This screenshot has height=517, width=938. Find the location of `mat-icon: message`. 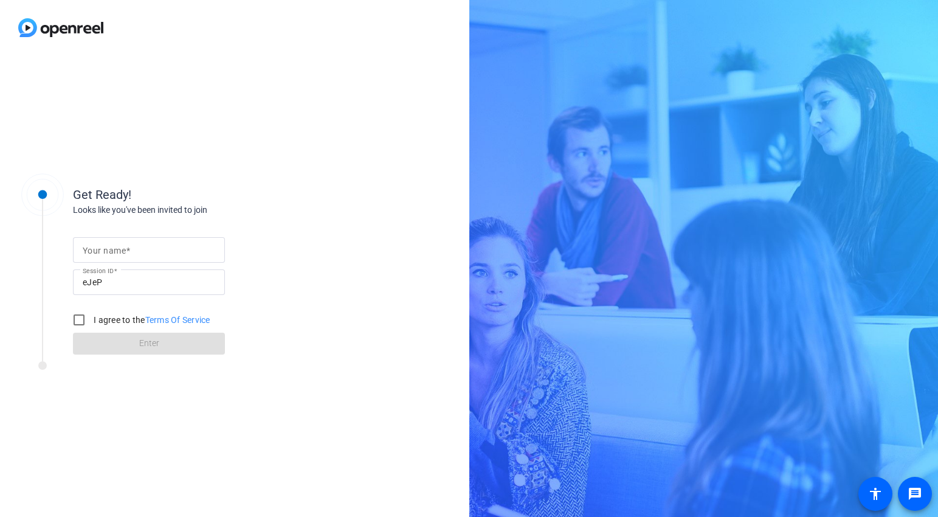

mat-icon: message is located at coordinates (915, 494).